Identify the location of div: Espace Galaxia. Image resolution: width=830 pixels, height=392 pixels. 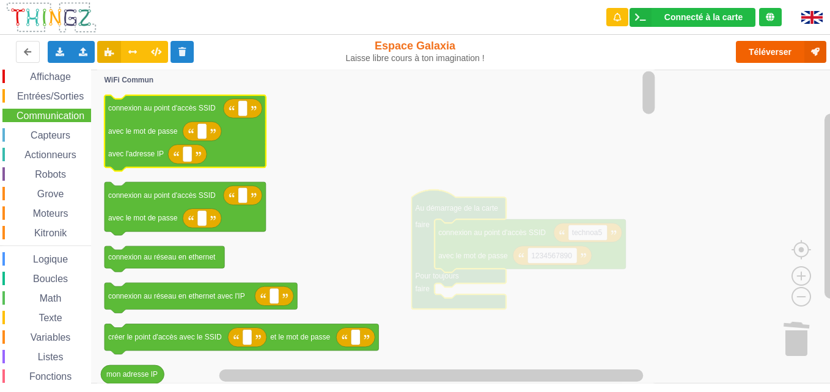
(415, 51).